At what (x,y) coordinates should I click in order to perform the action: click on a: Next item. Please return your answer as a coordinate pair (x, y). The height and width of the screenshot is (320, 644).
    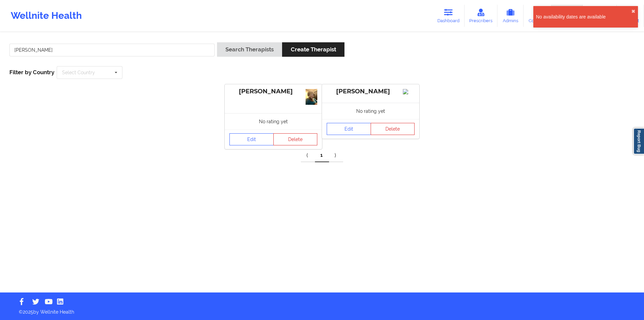
    Looking at the image, I should click on (336, 156).